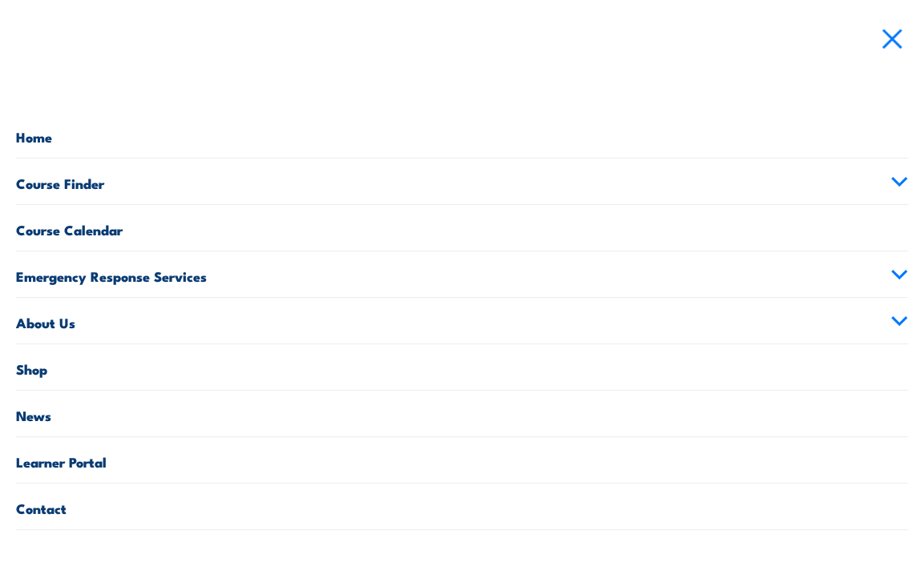 This screenshot has width=924, height=578. What do you see at coordinates (462, 227) in the screenshot?
I see `a: Course Calendar` at bounding box center [462, 227].